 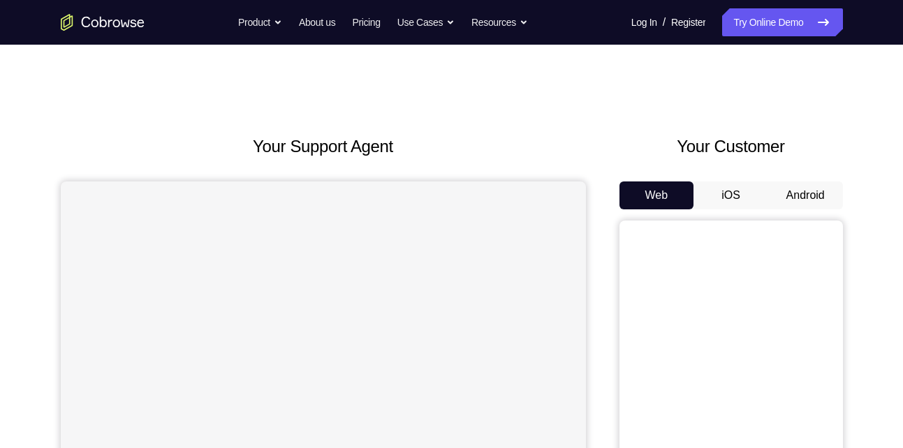 What do you see at coordinates (688, 22) in the screenshot?
I see `a: Register` at bounding box center [688, 22].